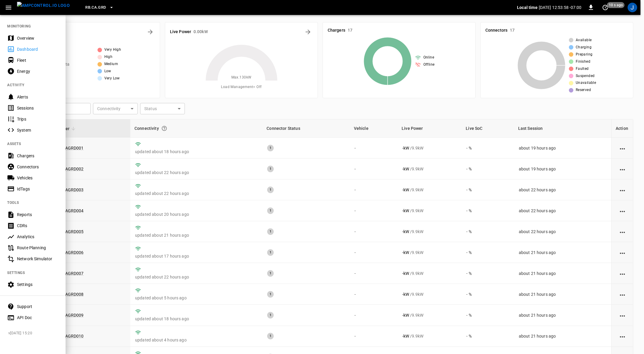 This screenshot has width=644, height=354. What do you see at coordinates (37, 97) in the screenshot?
I see `div: Alerts` at bounding box center [37, 97].